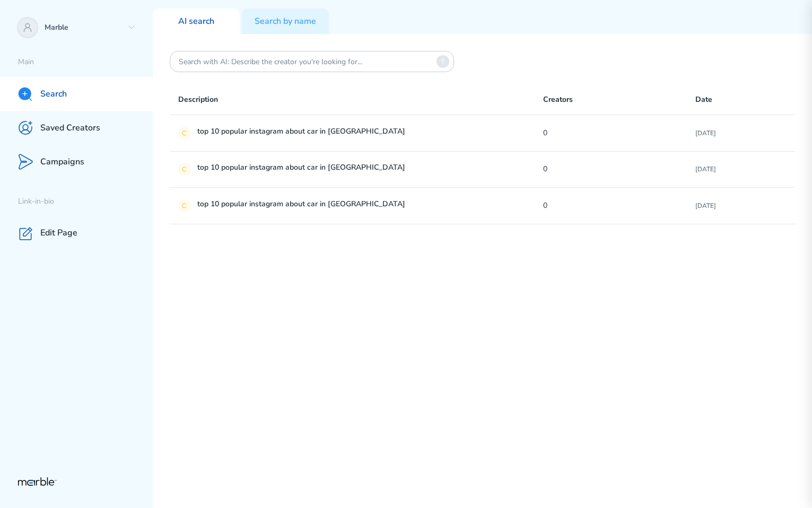  I want to click on p: Date, so click(741, 99).